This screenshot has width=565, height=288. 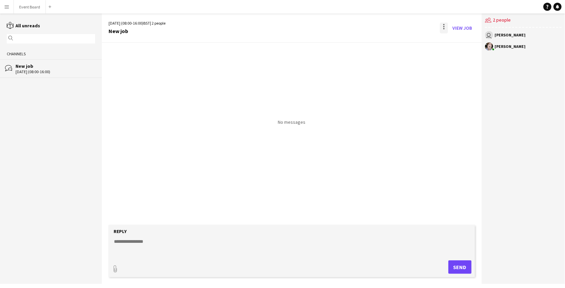 What do you see at coordinates (462, 28) in the screenshot?
I see `a: View Job` at bounding box center [462, 28].